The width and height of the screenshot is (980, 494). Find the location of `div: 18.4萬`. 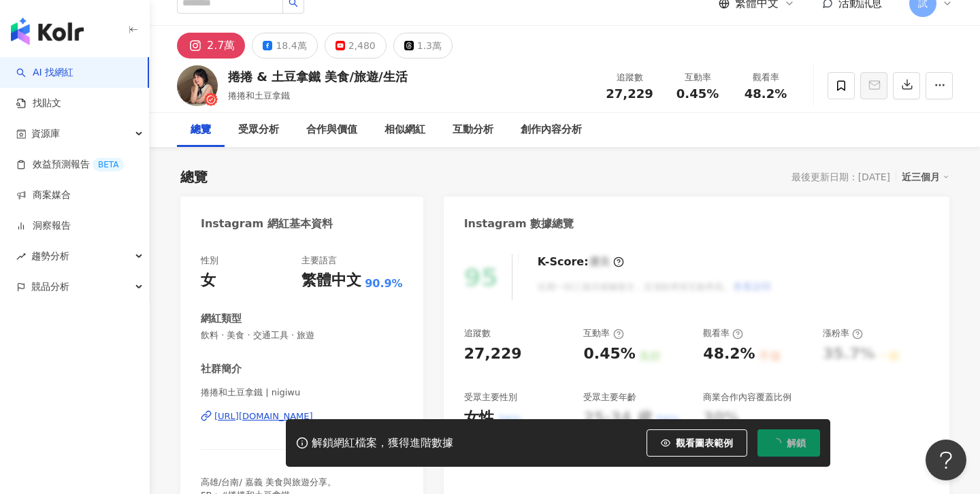

div: 18.4萬 is located at coordinates (290, 46).